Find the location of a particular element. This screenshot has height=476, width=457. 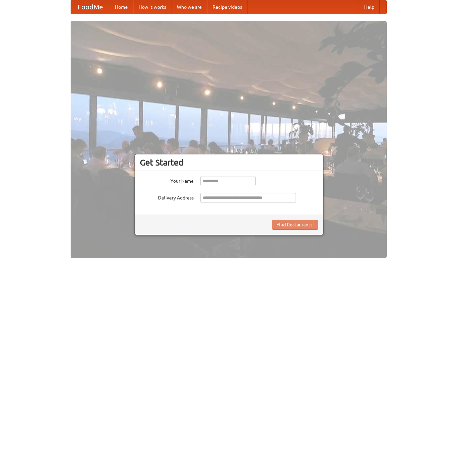

a: FoodMe is located at coordinates (90, 7).